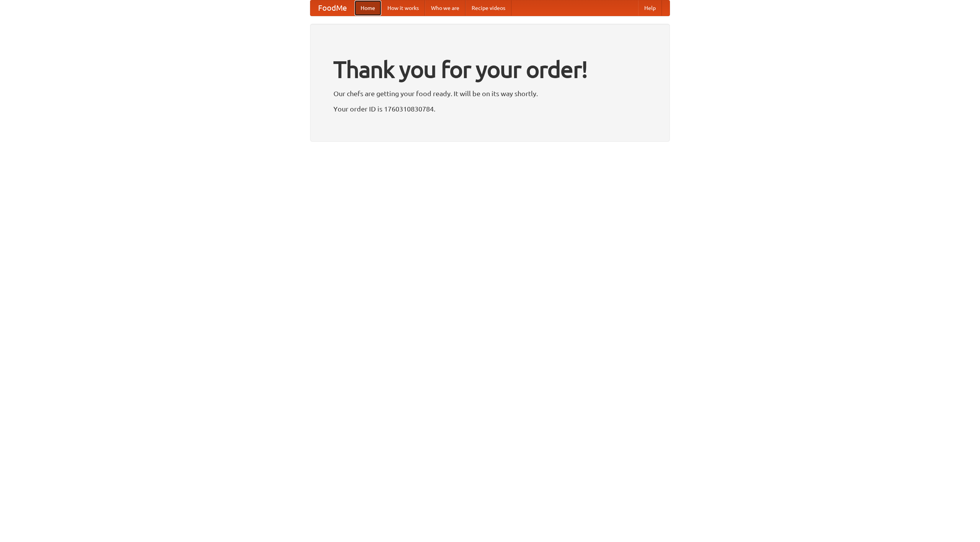  Describe the element at coordinates (490, 94) in the screenshot. I see `p: Our chefs are getting your food ready. It will be on its way shortly.` at that location.